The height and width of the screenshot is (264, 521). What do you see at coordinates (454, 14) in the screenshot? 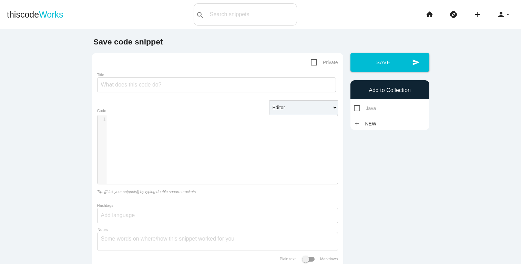
I see `i: explore` at bounding box center [454, 14].